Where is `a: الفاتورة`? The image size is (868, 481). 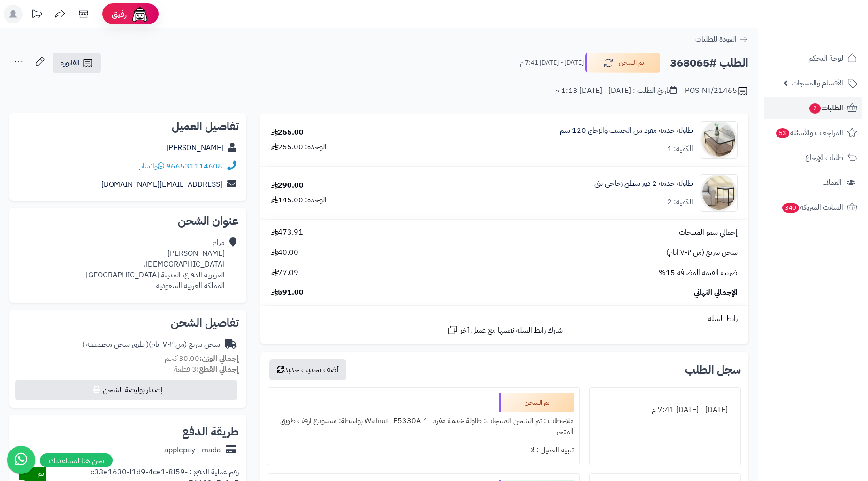 a: الفاتورة is located at coordinates (77, 63).